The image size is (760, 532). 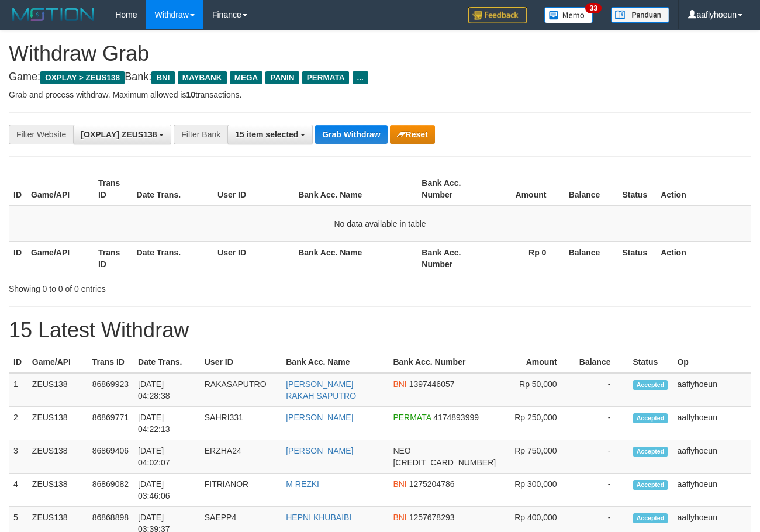 What do you see at coordinates (380, 224) in the screenshot?
I see `td: No data available in table` at bounding box center [380, 224].